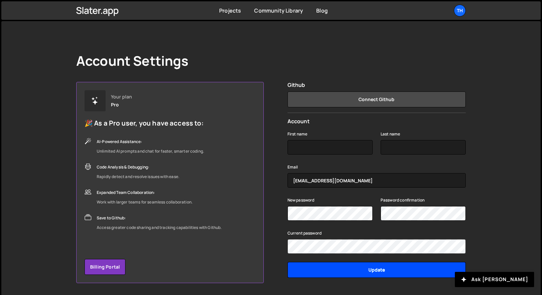 Image resolution: width=542 pixels, height=295 pixels. I want to click on div: AI-Powered Assistance:, so click(150, 141).